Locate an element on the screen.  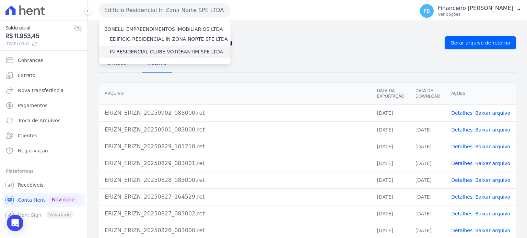
span: FB is located at coordinates (427, 11).